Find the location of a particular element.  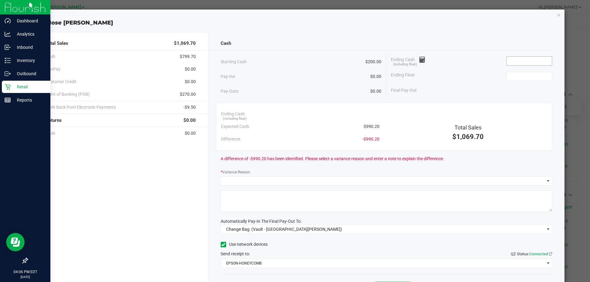

inline-svg: Inventory is located at coordinates (8, 61).